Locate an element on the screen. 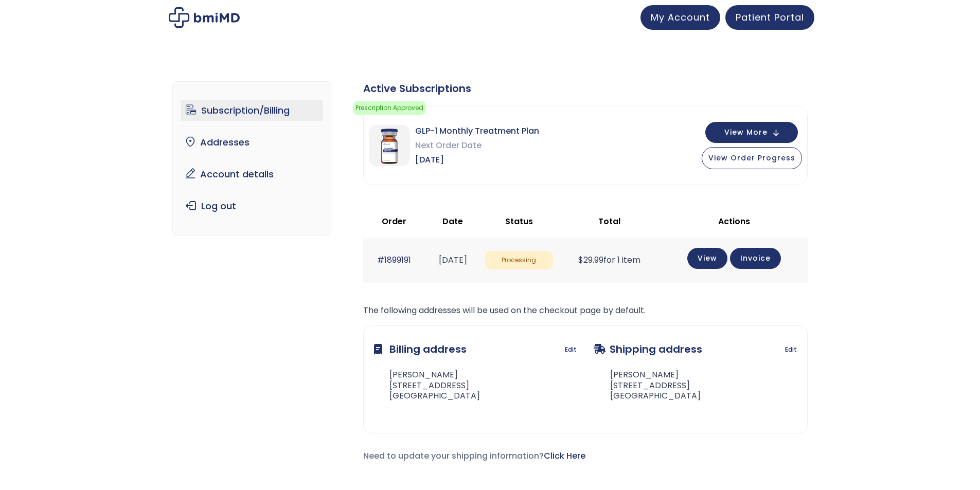 This screenshot has width=980, height=490. span: Order is located at coordinates (394, 221).